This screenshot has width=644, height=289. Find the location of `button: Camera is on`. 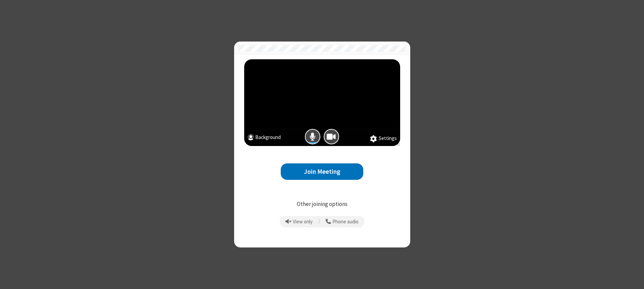

button: Camera is on is located at coordinates (332, 136).